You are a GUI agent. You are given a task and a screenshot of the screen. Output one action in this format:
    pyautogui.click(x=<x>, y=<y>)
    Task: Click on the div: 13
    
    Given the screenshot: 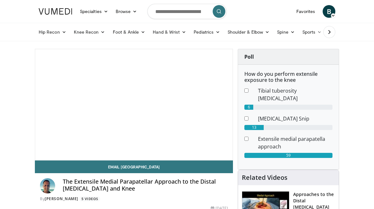 What is the action you would take?
    pyautogui.click(x=254, y=127)
    